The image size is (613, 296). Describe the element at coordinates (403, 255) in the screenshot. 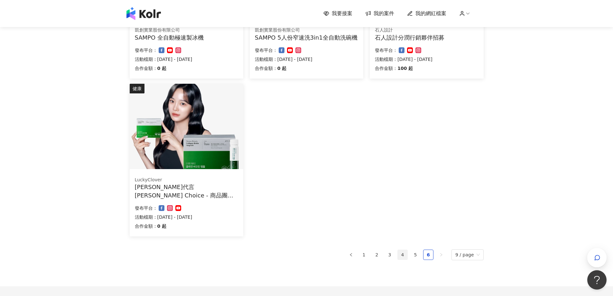

I see `li: 4` at that location.